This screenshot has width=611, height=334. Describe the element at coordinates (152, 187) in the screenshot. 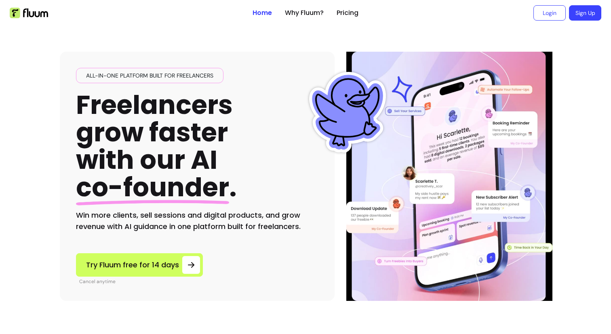

I see `span: co-founder` at that location.